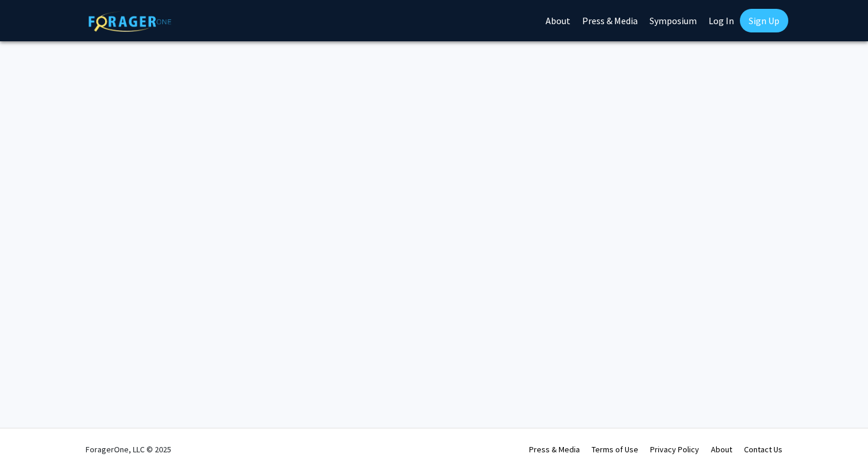 Image resolution: width=868 pixels, height=470 pixels. I want to click on a: Privacy Policy, so click(674, 450).